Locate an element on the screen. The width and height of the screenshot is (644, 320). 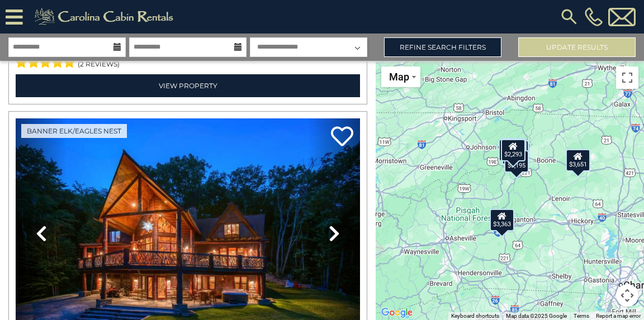
a: Terms (opens in new tab) is located at coordinates (581, 316).